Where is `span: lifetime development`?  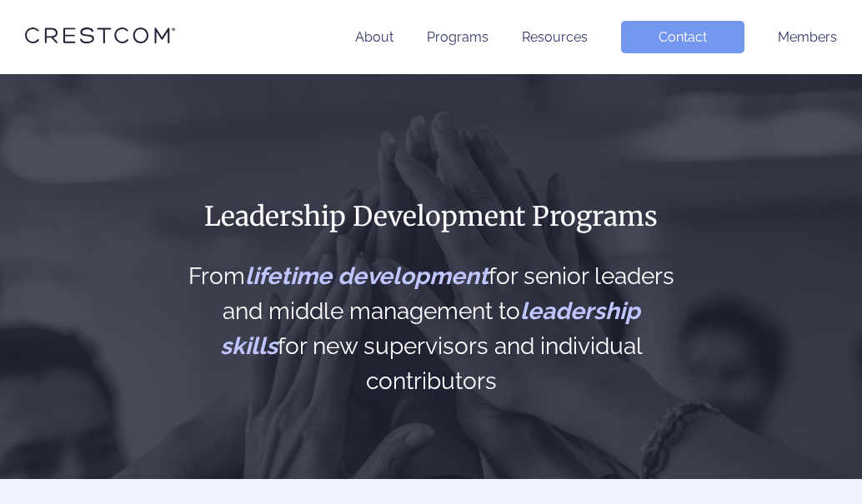
span: lifetime development is located at coordinates (367, 276).